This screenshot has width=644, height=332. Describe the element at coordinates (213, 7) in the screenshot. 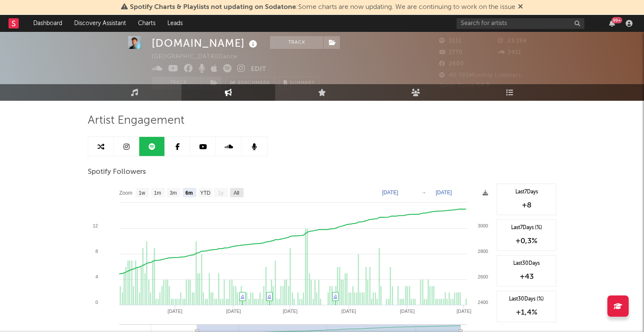

I see `span: Spotify Charts & Playlists not updating on Sodatone` at that location.